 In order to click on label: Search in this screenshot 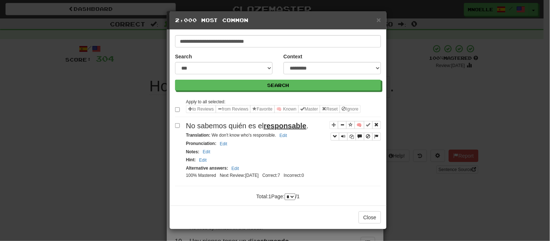, I will do `click(183, 57)`.